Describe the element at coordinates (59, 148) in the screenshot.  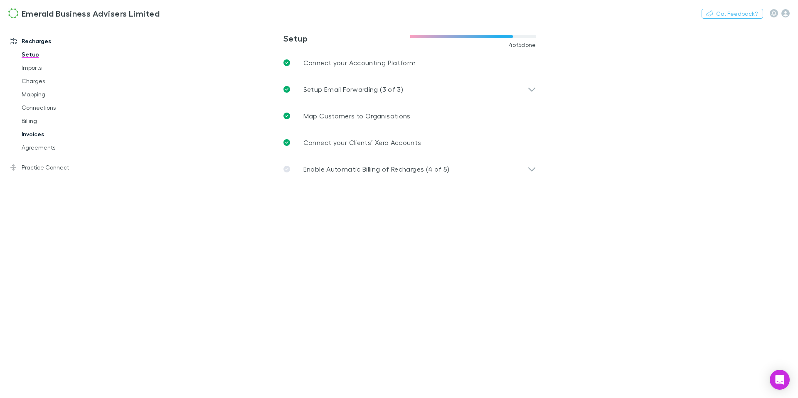
I see `a: Agreements` at that location.